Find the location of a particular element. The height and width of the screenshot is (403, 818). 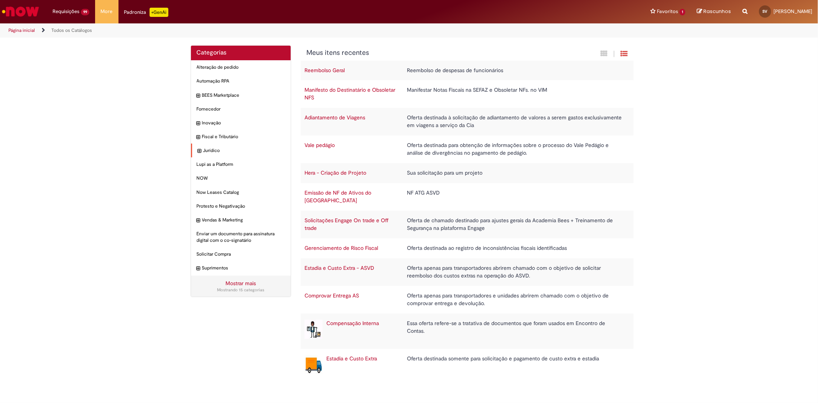

tr: Estadia e Custo Extra Estadia e Custo Extra Oferta destinada somente para solicitação e pagamento... is located at coordinates (467, 366).